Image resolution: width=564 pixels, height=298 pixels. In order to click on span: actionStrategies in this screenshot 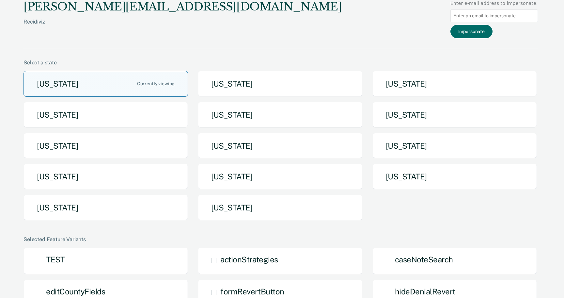, I will do `click(249, 259)`.